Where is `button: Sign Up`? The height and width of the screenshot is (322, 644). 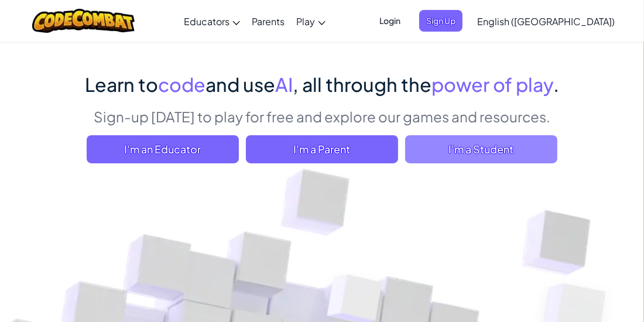
button: Sign Up is located at coordinates (441, 20).